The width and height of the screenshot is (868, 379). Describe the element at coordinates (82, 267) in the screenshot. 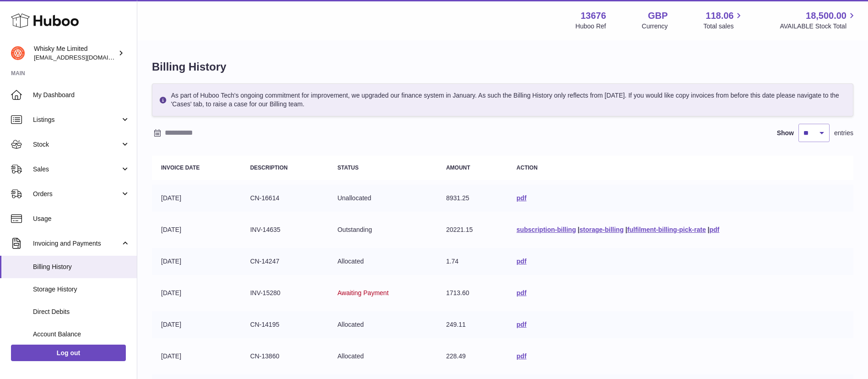

I see `span: Billing History` at that location.